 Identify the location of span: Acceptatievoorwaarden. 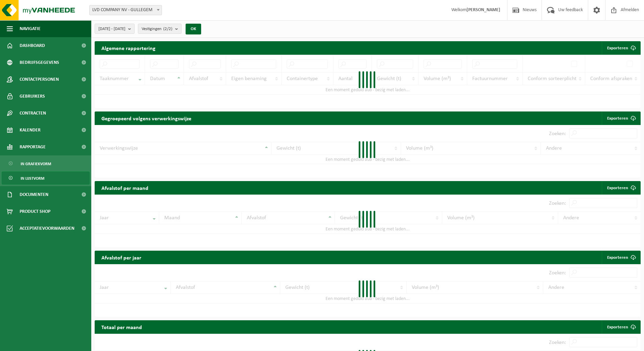
(47, 228).